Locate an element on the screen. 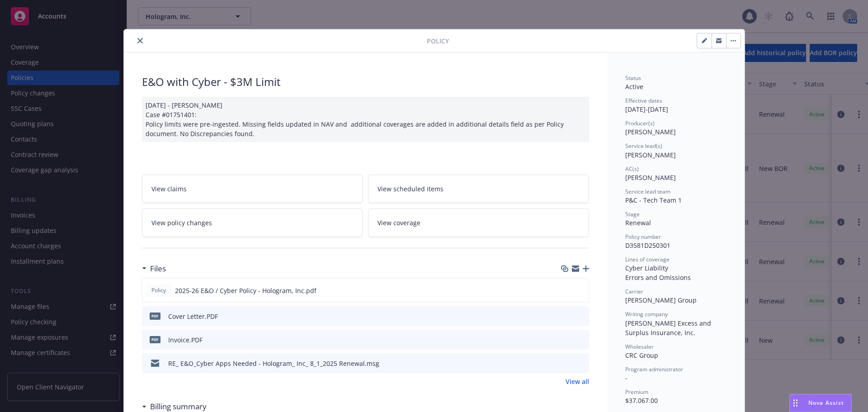  a: View all is located at coordinates (577, 381).